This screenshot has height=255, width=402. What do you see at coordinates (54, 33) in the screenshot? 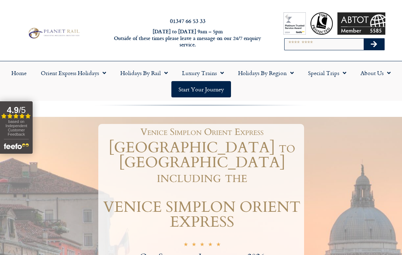
I see `img: Planet Rail Train Holidays Logo` at bounding box center [54, 33].